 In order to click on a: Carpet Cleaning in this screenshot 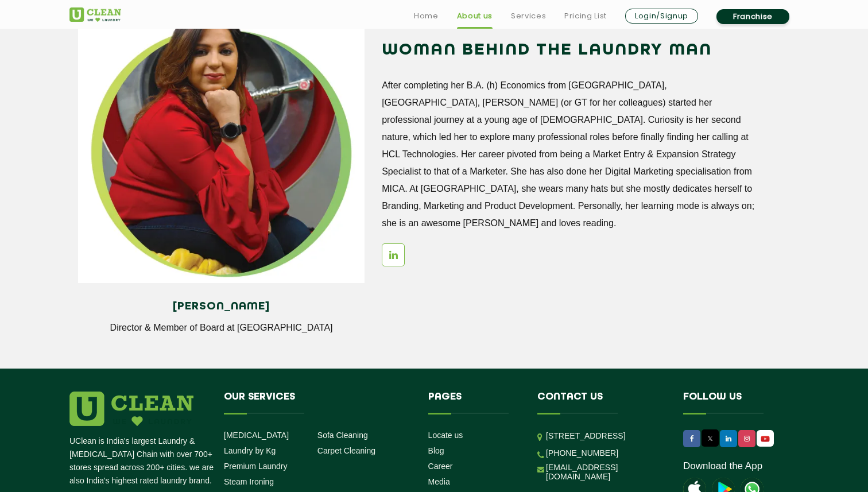, I will do `click(346, 451)`.